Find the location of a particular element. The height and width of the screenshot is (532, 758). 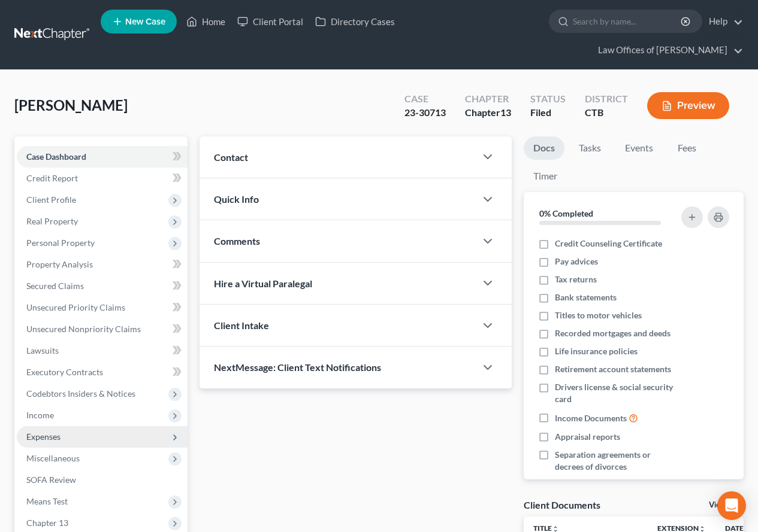

div: Case is located at coordinates (424, 98).